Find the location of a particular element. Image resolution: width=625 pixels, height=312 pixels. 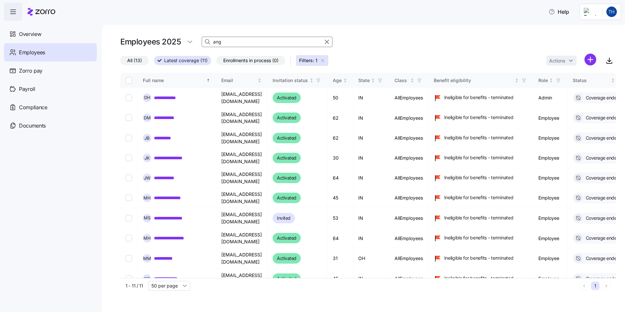

span: J W is located at coordinates (147, 178).